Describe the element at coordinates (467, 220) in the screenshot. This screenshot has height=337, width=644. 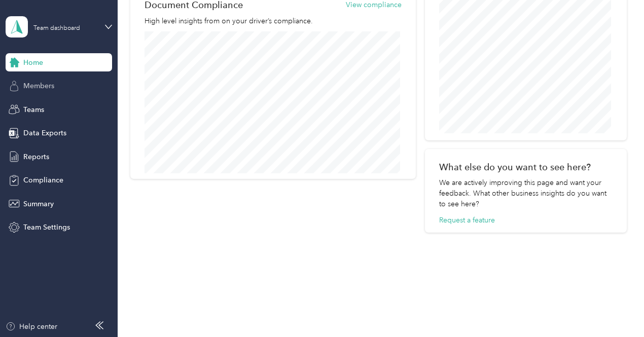
I see `button: Request a feature` at that location.